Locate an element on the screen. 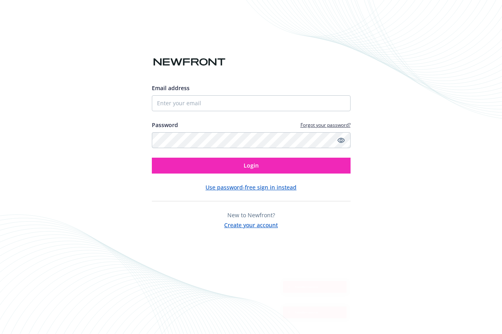  label: Password is located at coordinates (165, 125).